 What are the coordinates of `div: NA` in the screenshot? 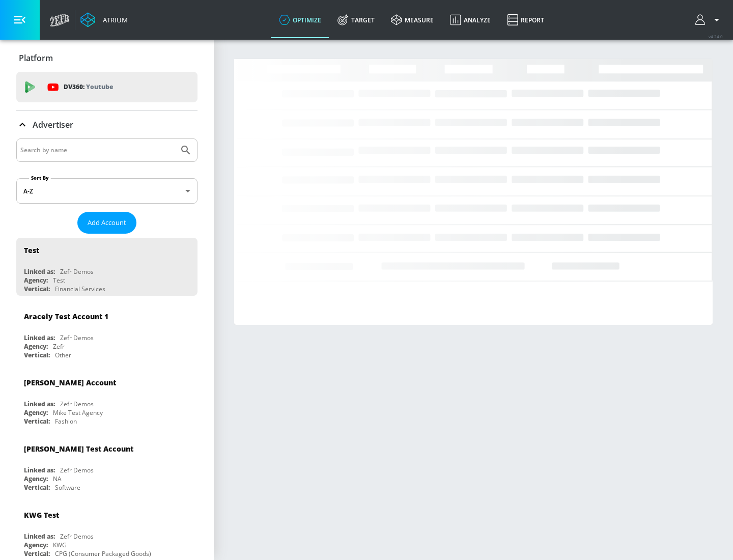 It's located at (57, 479).